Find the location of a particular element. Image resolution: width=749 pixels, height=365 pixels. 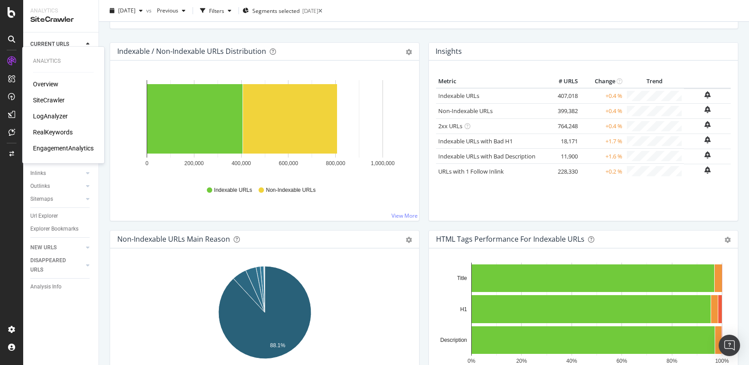

span: Previous is located at coordinates (166, 10).